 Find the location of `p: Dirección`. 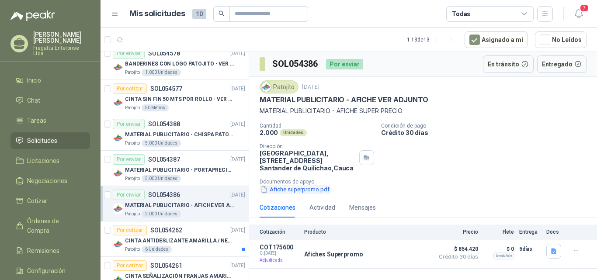

p: Dirección is located at coordinates (308, 147).